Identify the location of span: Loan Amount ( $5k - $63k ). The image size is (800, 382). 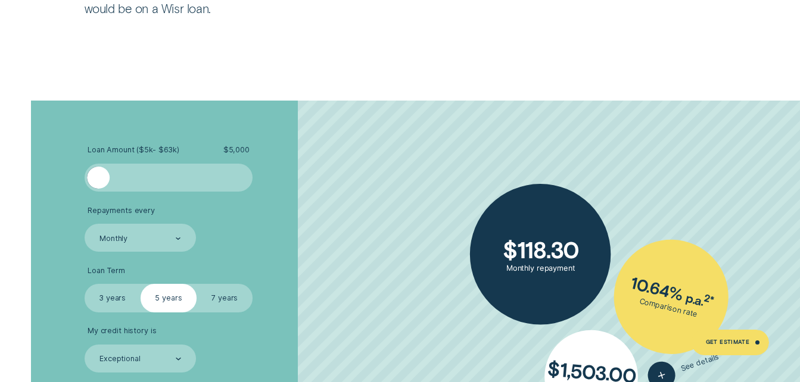
(133, 150).